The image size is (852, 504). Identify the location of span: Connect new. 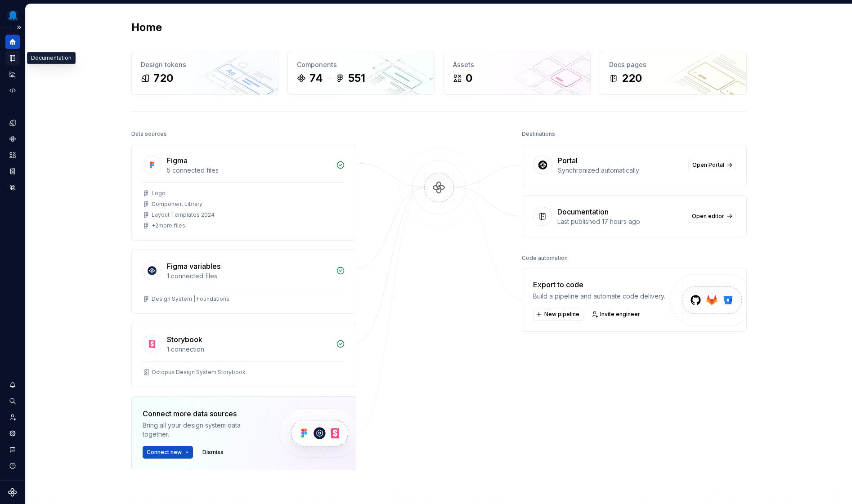
(164, 452).